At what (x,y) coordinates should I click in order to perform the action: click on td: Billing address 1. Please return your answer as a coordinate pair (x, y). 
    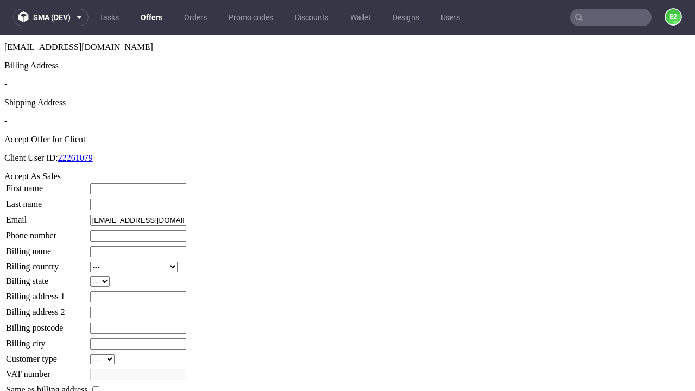
    Looking at the image, I should click on (47, 262).